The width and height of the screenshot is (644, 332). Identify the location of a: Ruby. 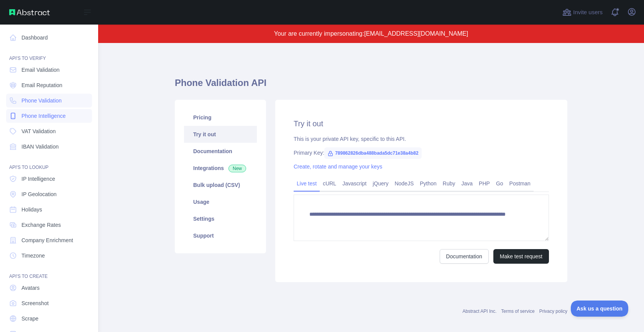
(449, 183).